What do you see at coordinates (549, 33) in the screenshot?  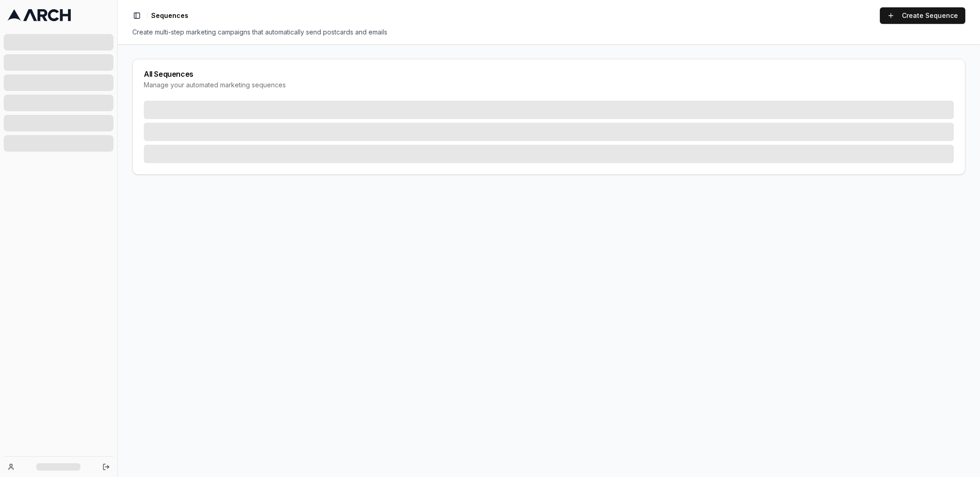 I see `div: Create multi-step marketing campaigns that automatically send postcards and emails` at bounding box center [549, 33].